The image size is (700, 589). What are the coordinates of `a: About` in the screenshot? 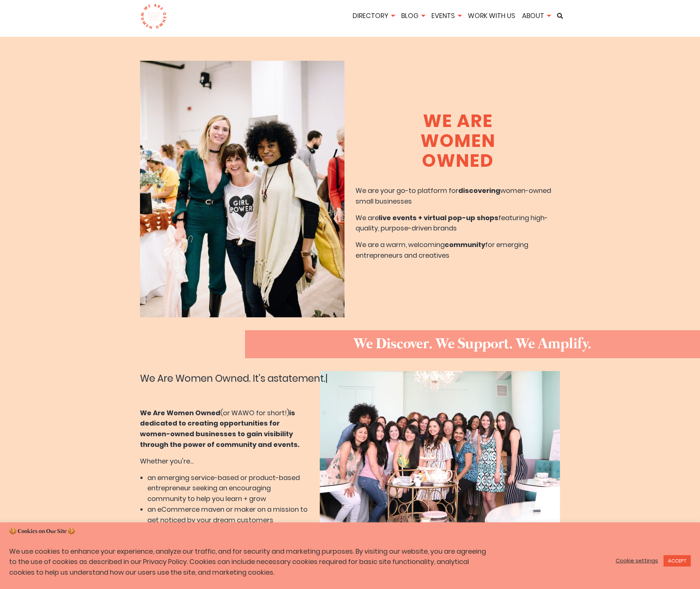 It's located at (536, 16).